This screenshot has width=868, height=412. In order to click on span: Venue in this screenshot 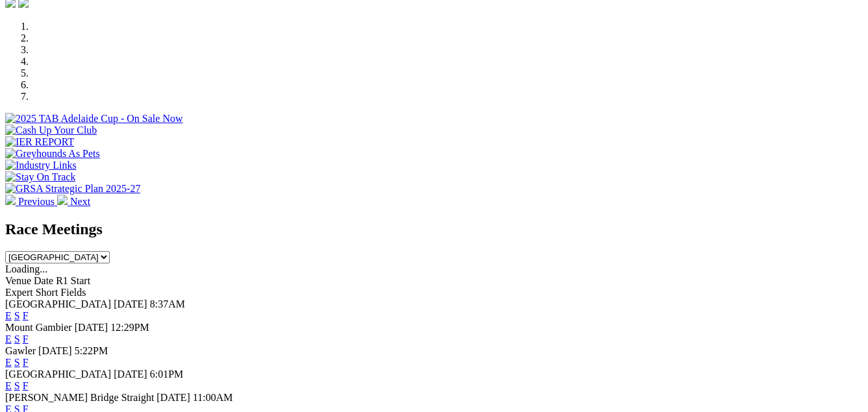, I will do `click(18, 280)`.